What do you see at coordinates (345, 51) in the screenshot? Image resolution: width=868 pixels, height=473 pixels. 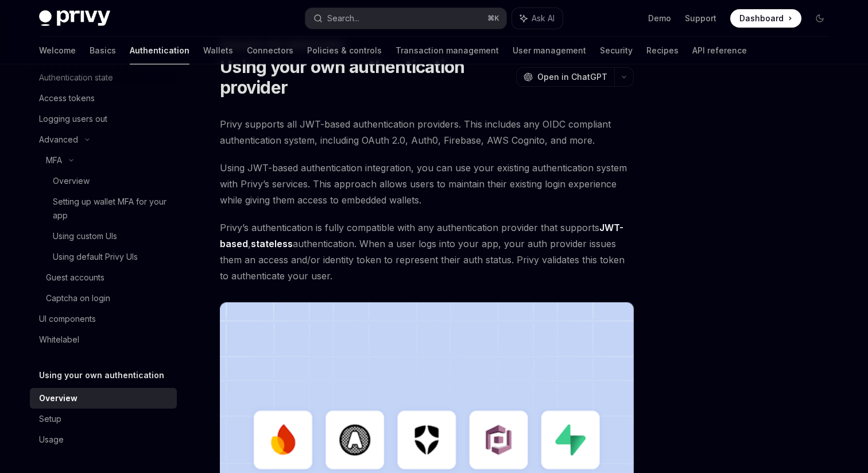 I see `a: Policies & controls` at bounding box center [345, 51].